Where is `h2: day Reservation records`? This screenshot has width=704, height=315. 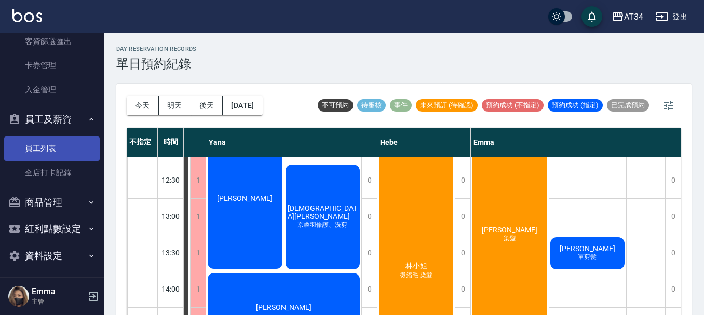
h2: day Reservation records is located at coordinates (156, 49).